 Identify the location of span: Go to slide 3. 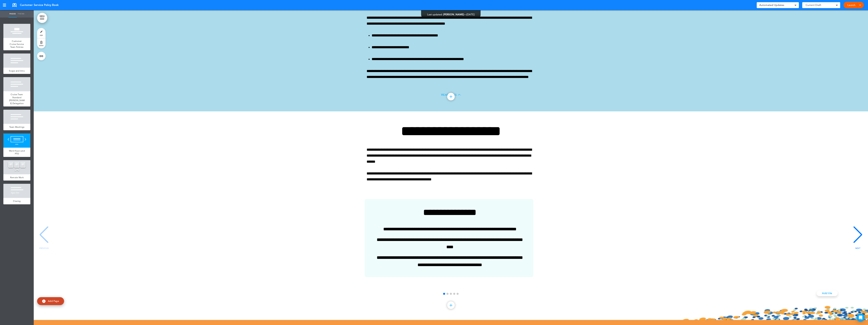
(451, 294).